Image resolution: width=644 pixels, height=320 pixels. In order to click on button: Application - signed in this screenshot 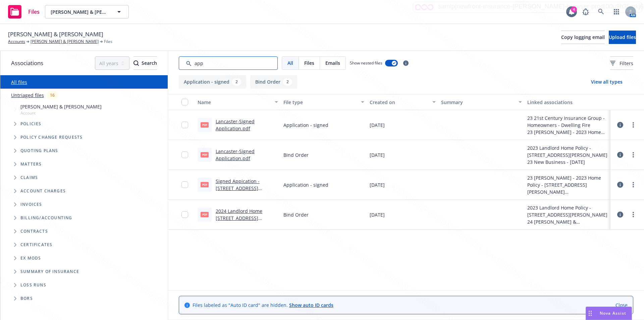, I will do `click(213, 82)`.